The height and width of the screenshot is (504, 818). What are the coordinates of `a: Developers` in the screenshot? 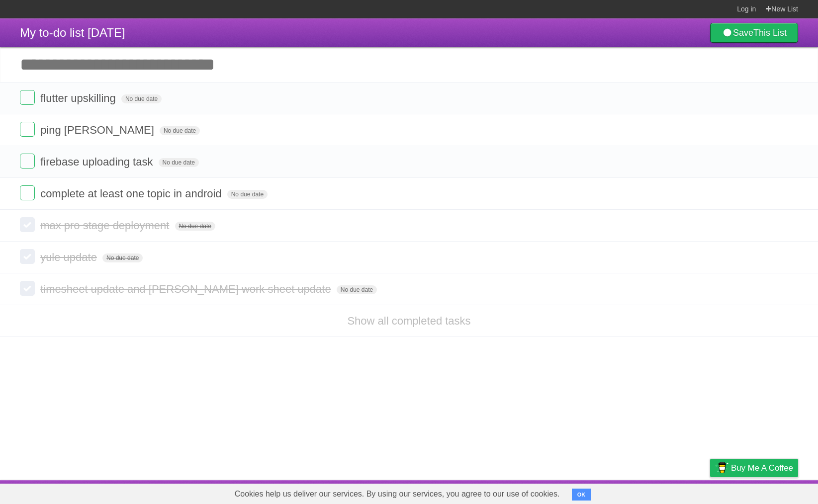 It's located at (631, 493).